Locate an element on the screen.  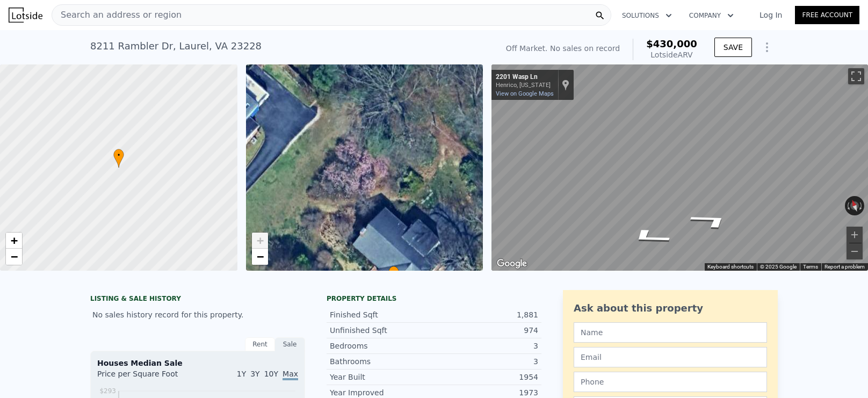
div: LISTING & SALE HISTORY is located at coordinates (198, 300).